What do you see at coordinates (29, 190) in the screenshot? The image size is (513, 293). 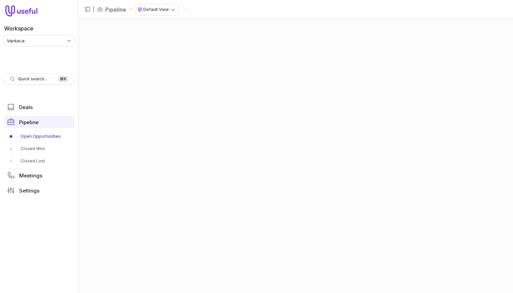 I see `span: Settings` at bounding box center [29, 190].